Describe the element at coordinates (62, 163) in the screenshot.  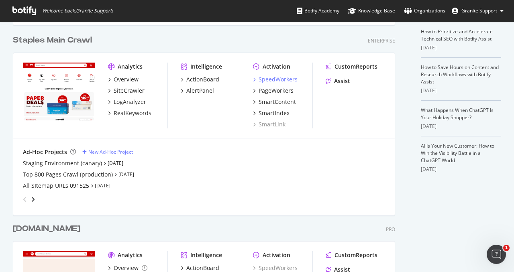
I see `a: Staging Environment (canary)` at that location.